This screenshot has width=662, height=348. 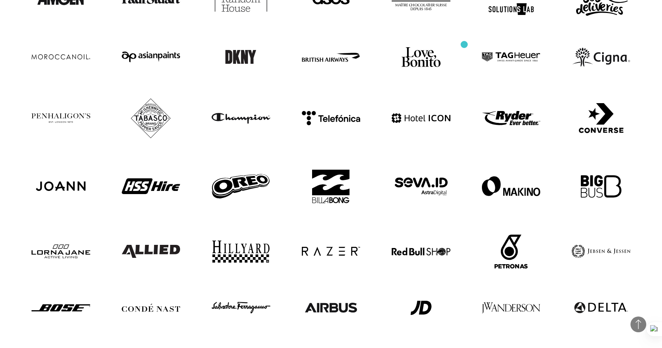 What do you see at coordinates (331, 252) in the screenshot?
I see `img: Razer` at bounding box center [331, 252].